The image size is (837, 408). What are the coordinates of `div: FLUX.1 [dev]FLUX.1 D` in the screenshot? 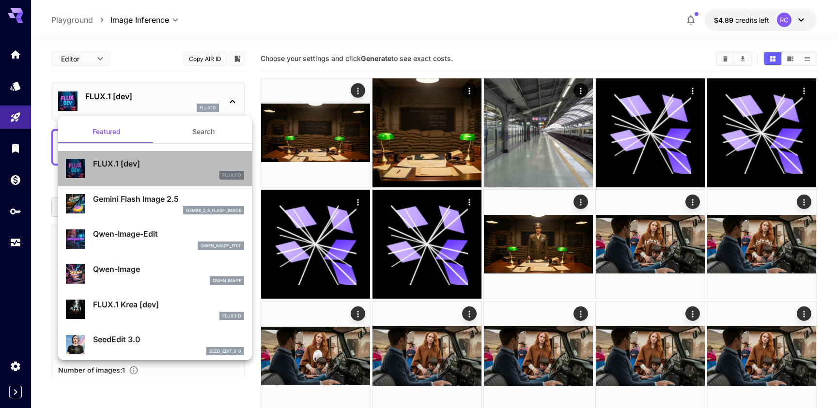 It's located at (155, 169).